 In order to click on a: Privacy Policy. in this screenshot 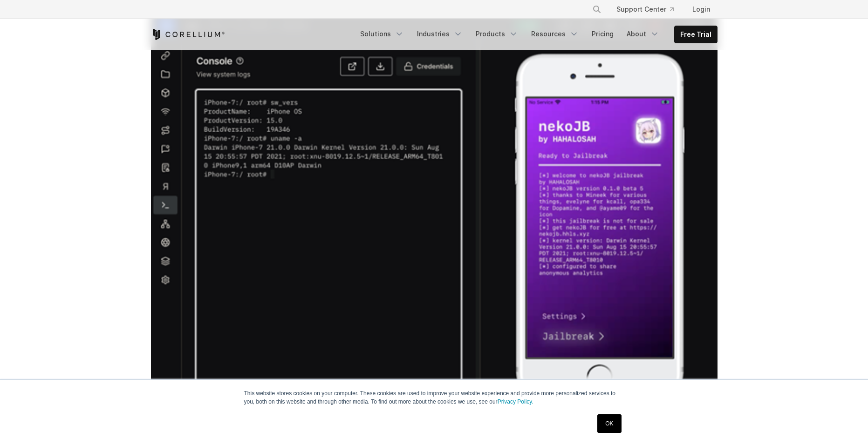, I will do `click(515, 402)`.